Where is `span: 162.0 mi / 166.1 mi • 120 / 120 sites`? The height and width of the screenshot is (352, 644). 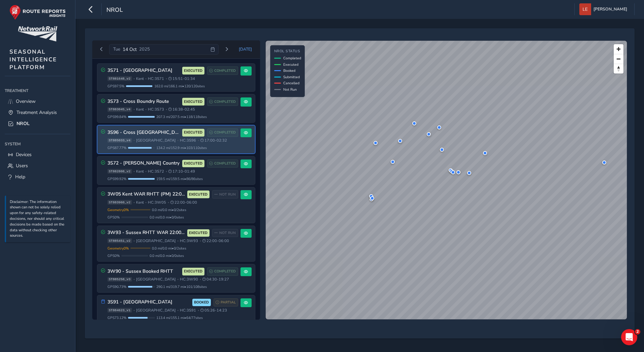
span: 162.0 mi / 166.1 mi • 120 / 120 sites is located at coordinates (180, 86).